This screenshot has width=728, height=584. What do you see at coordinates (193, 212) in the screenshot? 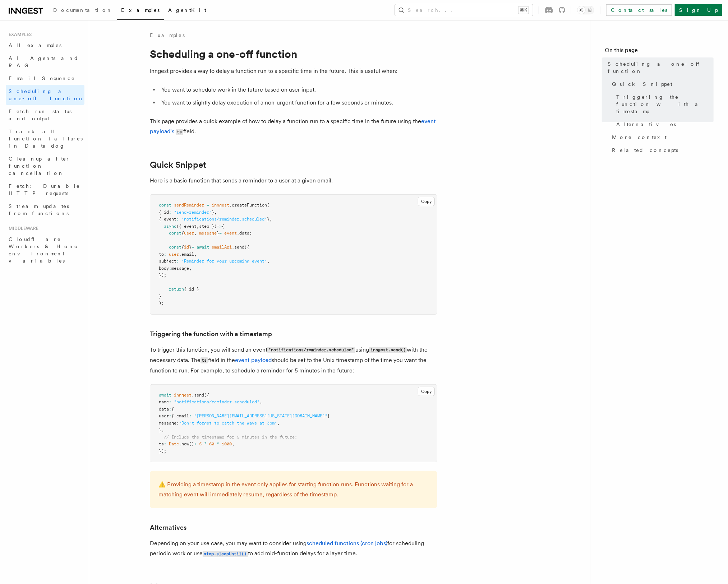
I see `span: "send-reminder"` at bounding box center [193, 212].